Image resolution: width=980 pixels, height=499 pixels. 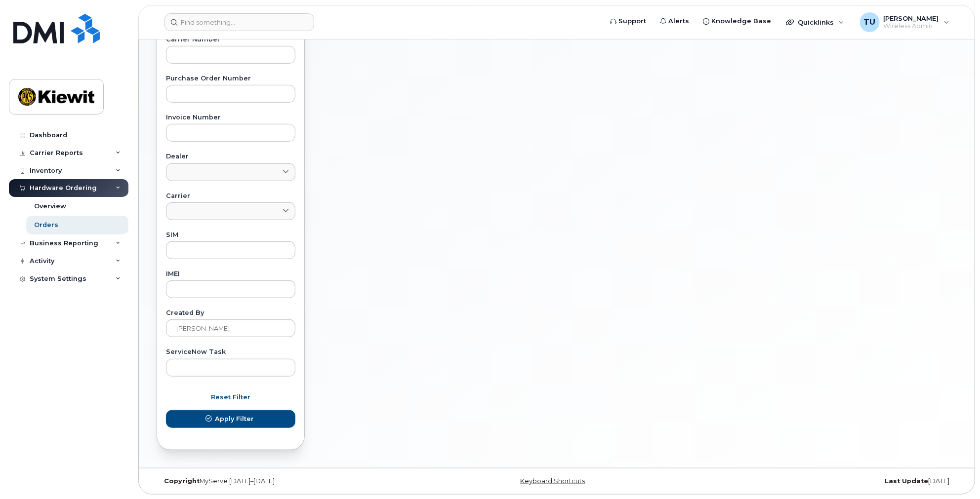 I want to click on div: Quicklinks, so click(x=815, y=23).